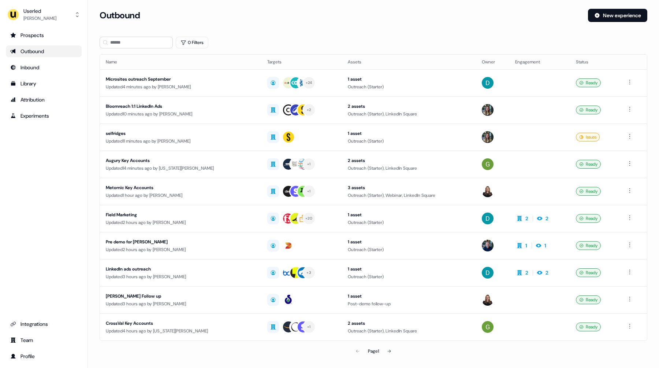  Describe the element at coordinates (120, 15) in the screenshot. I see `h3: Outbound` at that location.